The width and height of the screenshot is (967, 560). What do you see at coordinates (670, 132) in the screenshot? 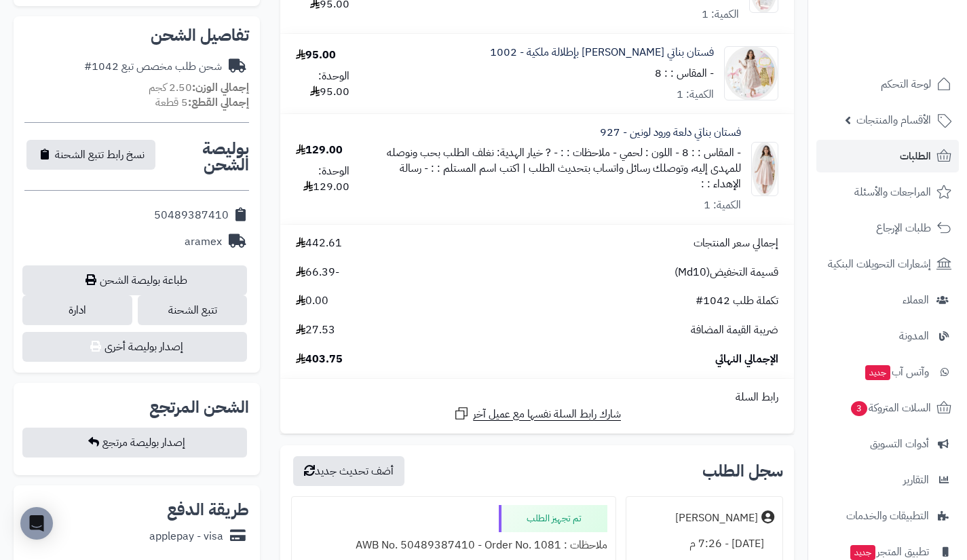
I see `a: فستان بناتي دلعة ورود لونين - 927` at bounding box center [670, 132].